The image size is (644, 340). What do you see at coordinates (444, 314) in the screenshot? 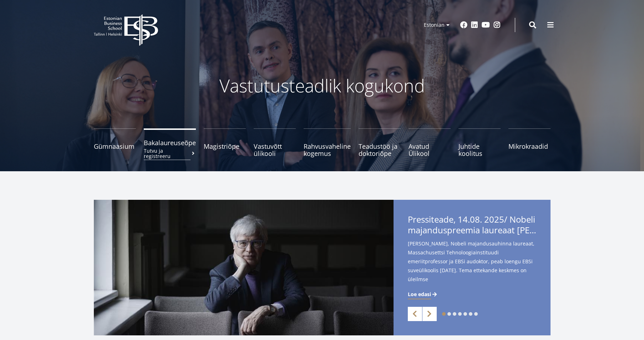
I see `a: 1` at bounding box center [444, 314].